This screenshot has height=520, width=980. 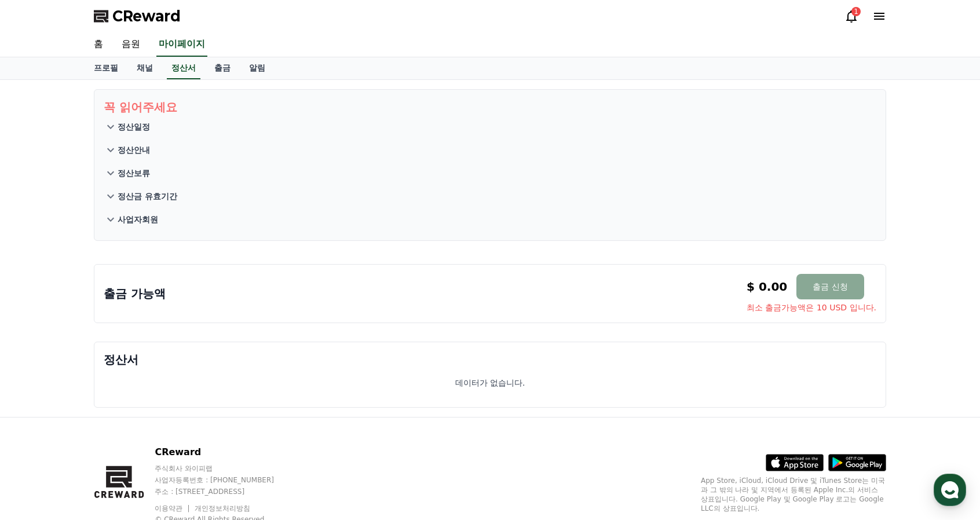 What do you see at coordinates (145, 69) in the screenshot?
I see `a: 채널` at bounding box center [145, 69].